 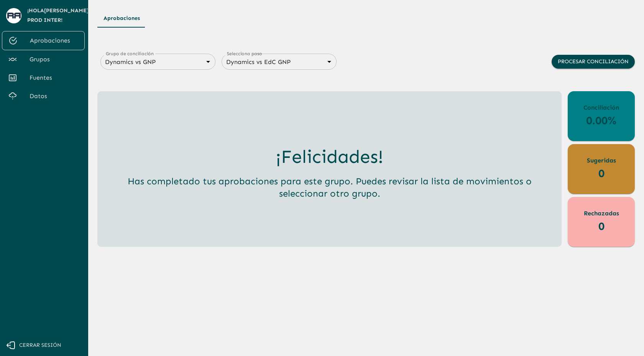 What do you see at coordinates (602, 213) in the screenshot?
I see `p: Rechazadas` at bounding box center [602, 213].